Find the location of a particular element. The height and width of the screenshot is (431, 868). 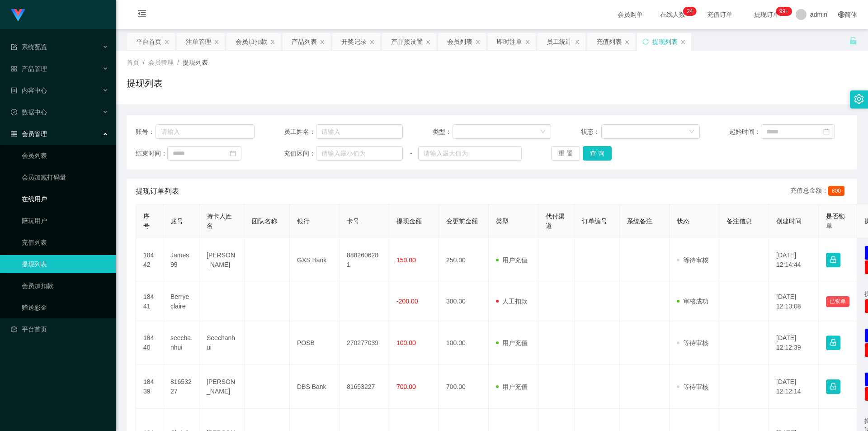

i: 图标: calendar is located at coordinates (826, 132).